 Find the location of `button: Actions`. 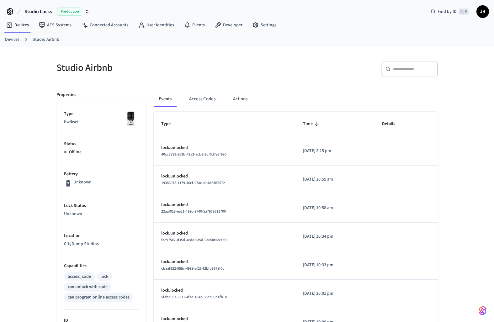

button: Actions is located at coordinates (240, 99).